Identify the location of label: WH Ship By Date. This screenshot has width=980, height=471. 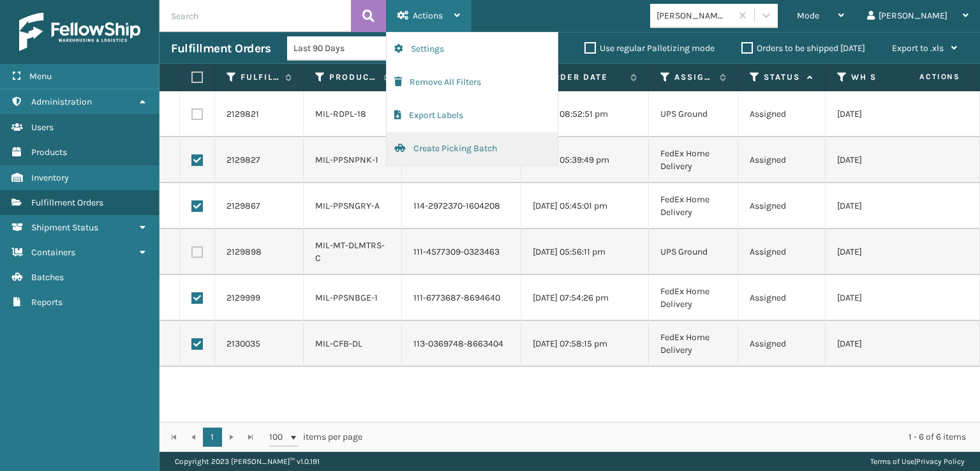
(890, 78).